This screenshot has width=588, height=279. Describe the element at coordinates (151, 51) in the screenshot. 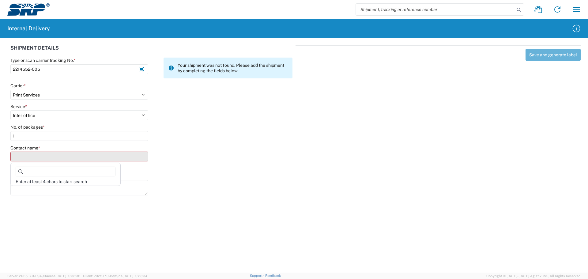

I see `div: SHIPMENT DETAILS` at that location.